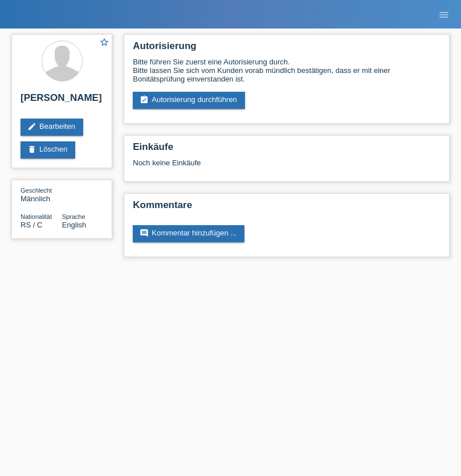 The width and height of the screenshot is (461, 476). What do you see at coordinates (31, 225) in the screenshot?
I see `span: Serbien / C / 01.04.1989` at bounding box center [31, 225].